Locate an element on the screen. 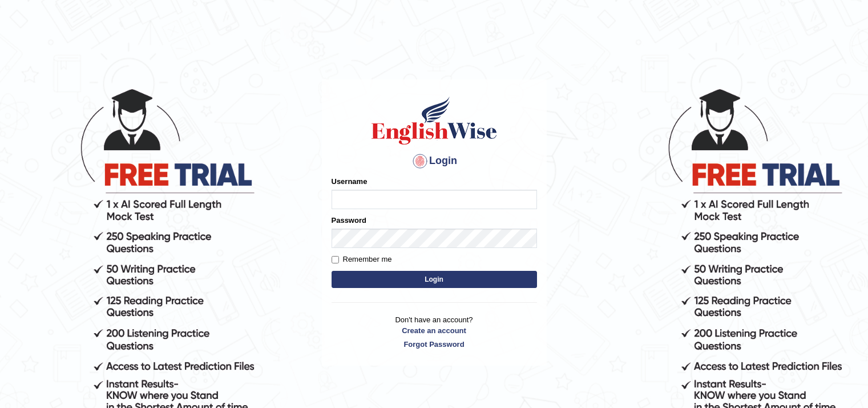  label: Remember me is located at coordinates (362, 259).